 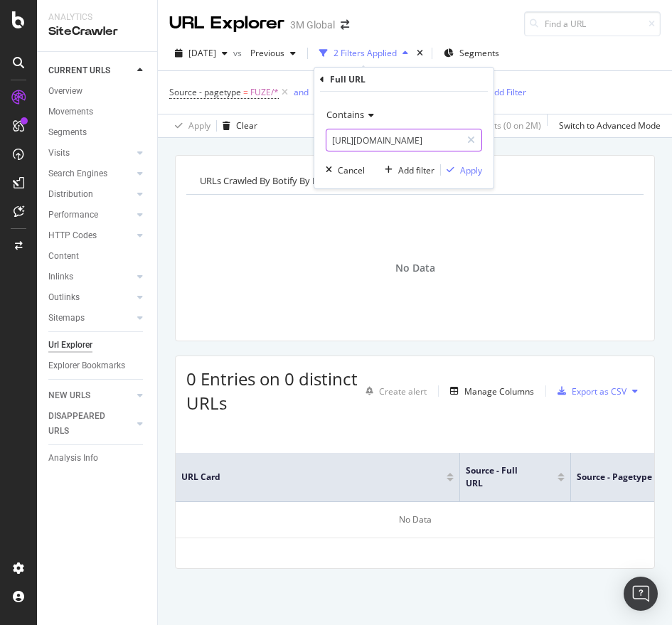 What do you see at coordinates (345, 25) in the screenshot?
I see `div: arrow-right-arrow-left` at bounding box center [345, 25].